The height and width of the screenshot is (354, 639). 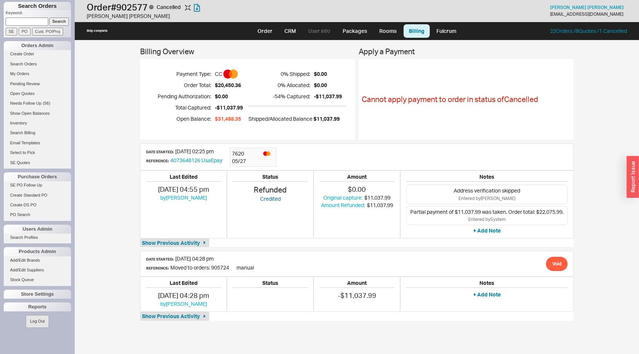 What do you see at coordinates (279, 96) in the screenshot?
I see `h5: -54 % Captured:` at bounding box center [279, 96].